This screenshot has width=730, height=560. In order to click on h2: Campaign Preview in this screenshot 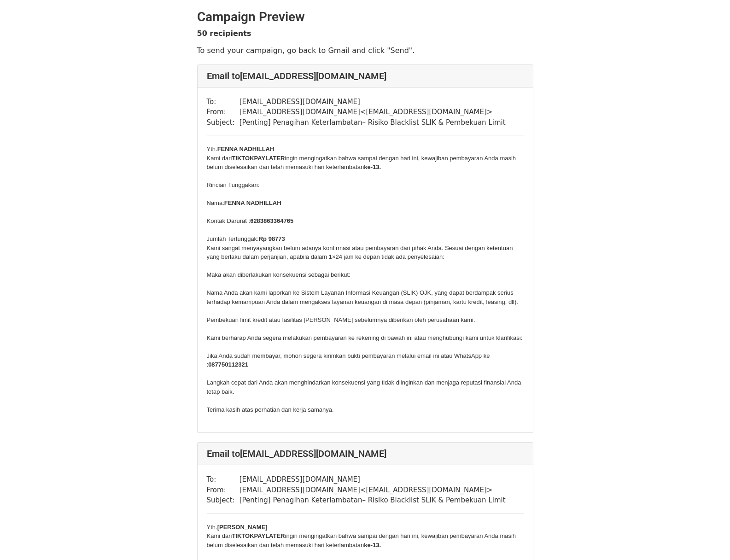, I will do `click(365, 17)`.